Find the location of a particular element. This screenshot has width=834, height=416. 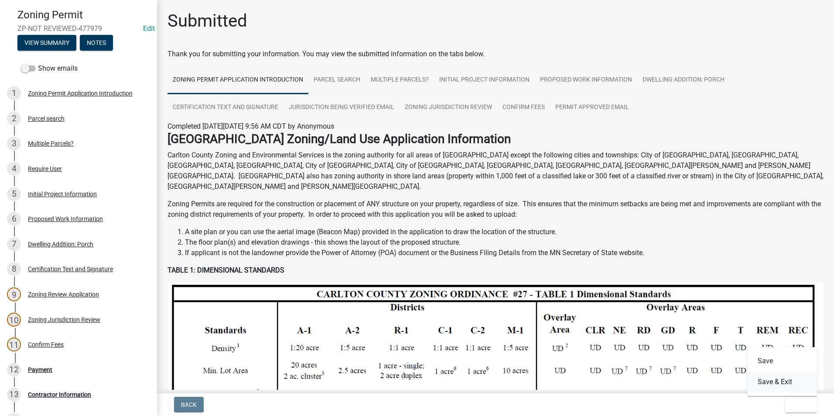

div: Zoning Review Application is located at coordinates (63, 294).